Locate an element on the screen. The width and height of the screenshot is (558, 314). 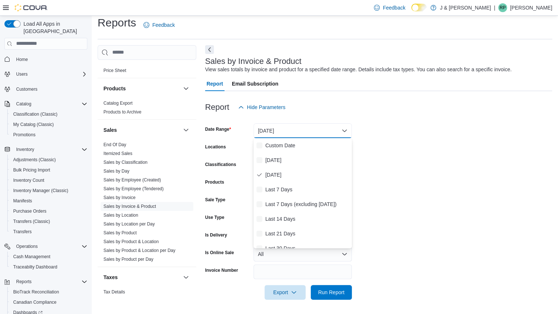
a: Classification (Classic) is located at coordinates (35, 114).